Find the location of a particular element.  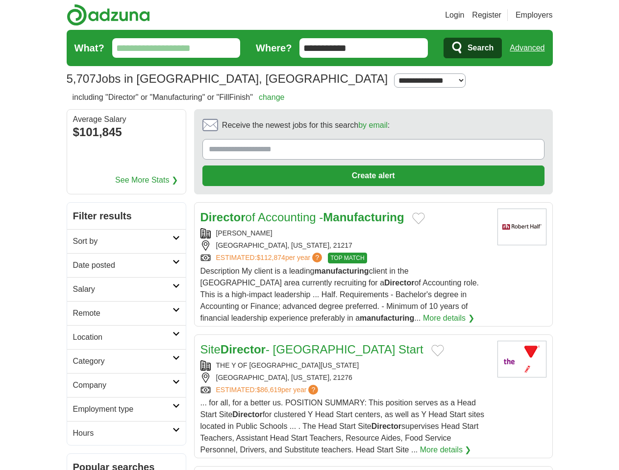

a: Location is located at coordinates (126, 337).